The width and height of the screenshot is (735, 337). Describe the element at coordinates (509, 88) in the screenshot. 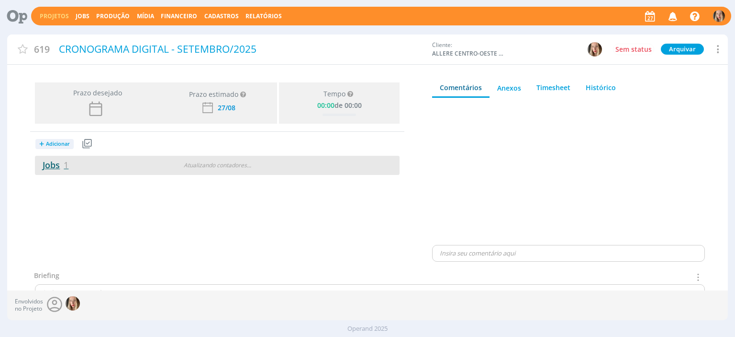

I see `div: Anexos` at that location.